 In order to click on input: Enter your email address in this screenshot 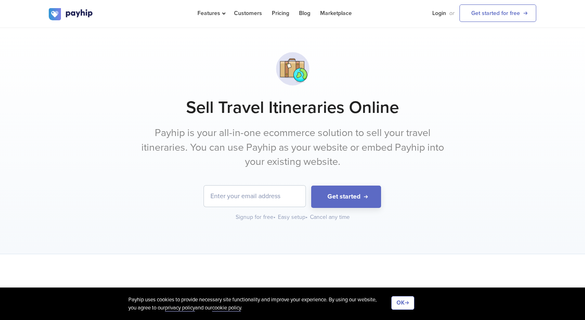, I will do `click(255, 196)`.